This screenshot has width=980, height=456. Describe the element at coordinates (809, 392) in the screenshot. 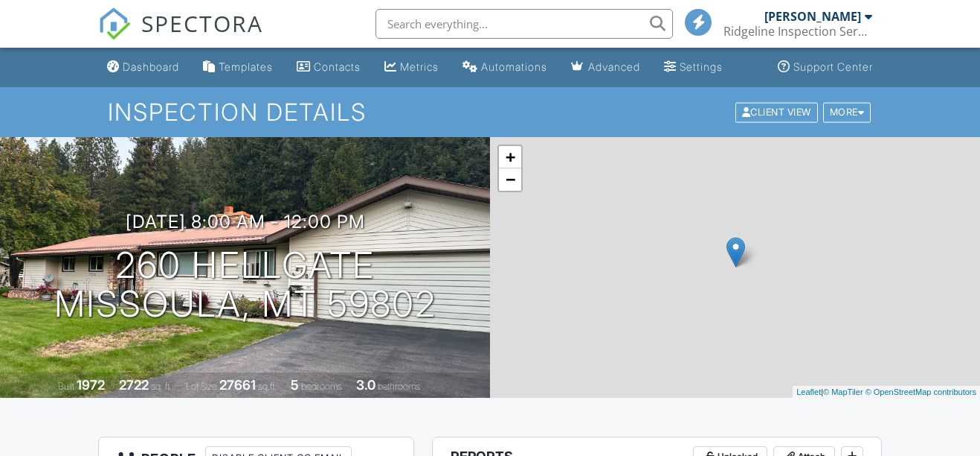

I see `a: Leaflet` at that location.